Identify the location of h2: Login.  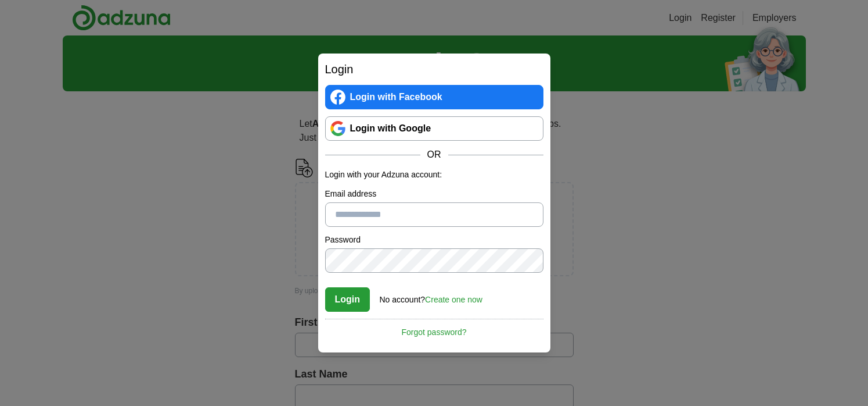
(434, 69).